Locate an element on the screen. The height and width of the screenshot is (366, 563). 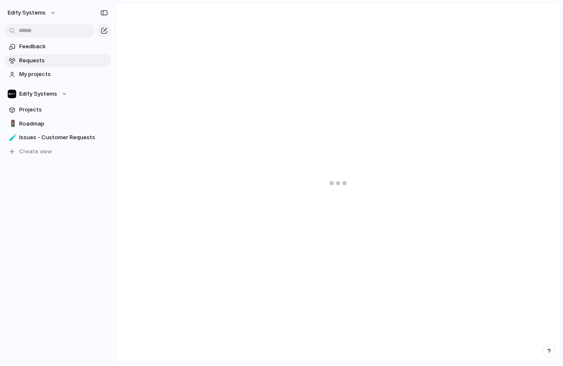
button: Create view is located at coordinates (58, 152).